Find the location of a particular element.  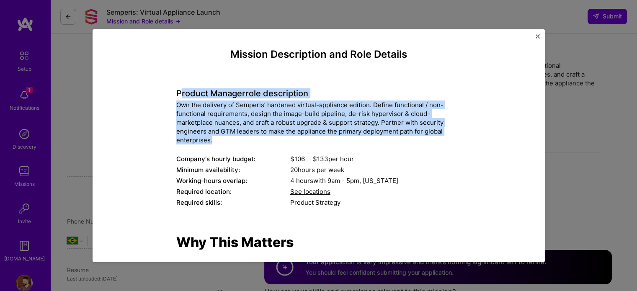

div: Product Strategy is located at coordinates (375, 202).